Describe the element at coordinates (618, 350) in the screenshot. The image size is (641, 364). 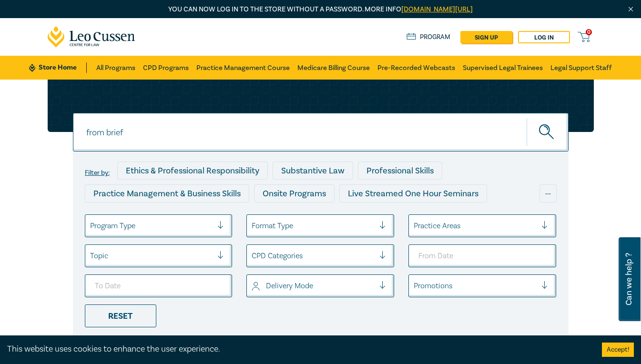
I see `button: Accept cookies` at that location.